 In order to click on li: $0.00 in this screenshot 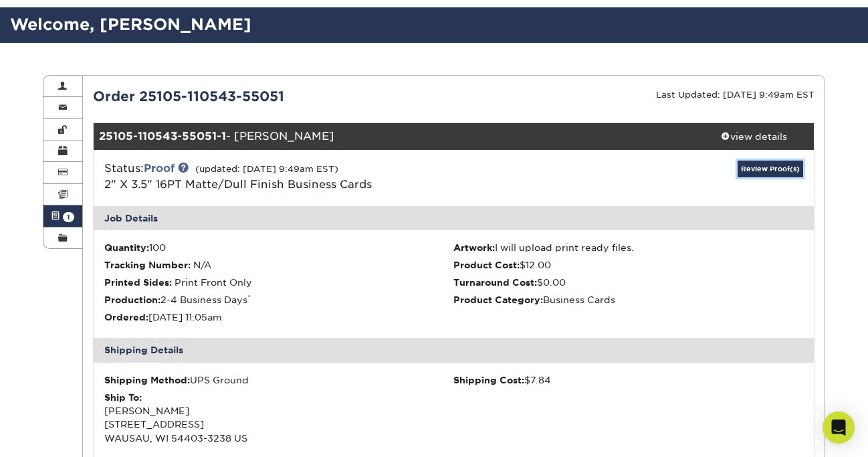, I will do `click(629, 283)`.